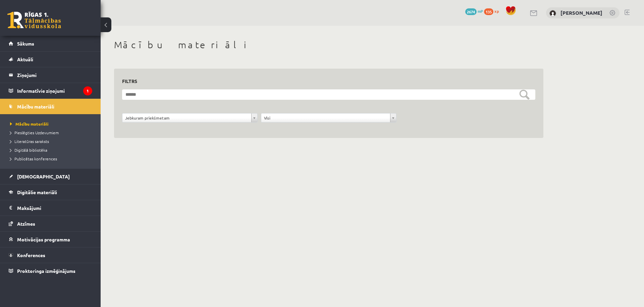 The height and width of the screenshot is (307, 644). What do you see at coordinates (55, 208) in the screenshot?
I see `legend: Maksājumi` at bounding box center [55, 208].